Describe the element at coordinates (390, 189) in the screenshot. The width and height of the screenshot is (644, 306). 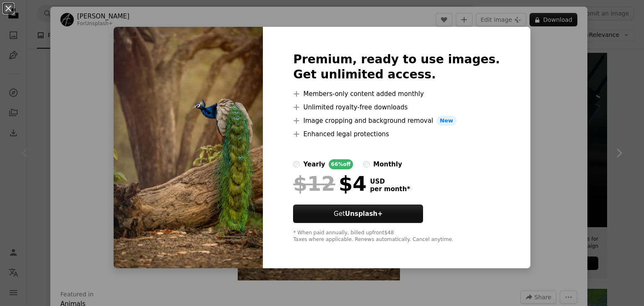
I see `span: per month *` at that location.